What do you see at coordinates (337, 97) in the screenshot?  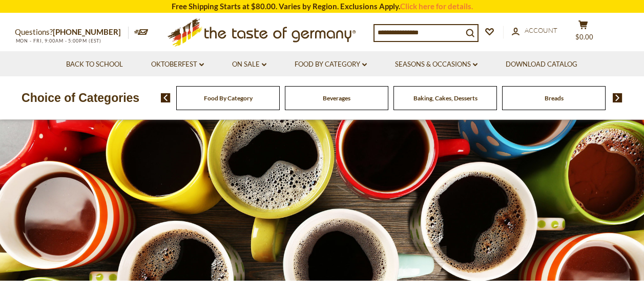 I see `a: Beverages` at bounding box center [337, 97].